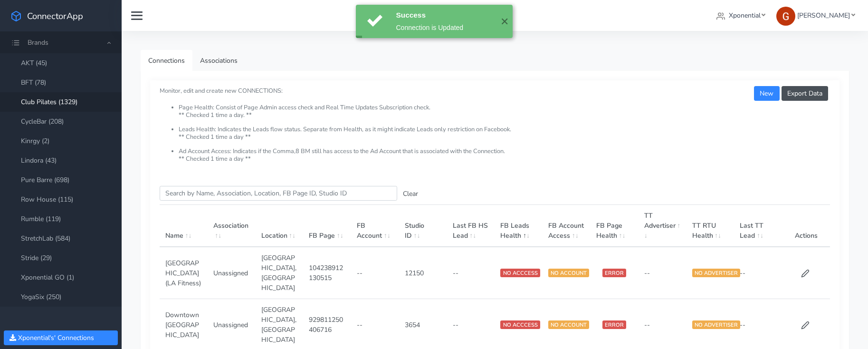 The height and width of the screenshot is (349, 868). I want to click on a: Associations, so click(218, 60).